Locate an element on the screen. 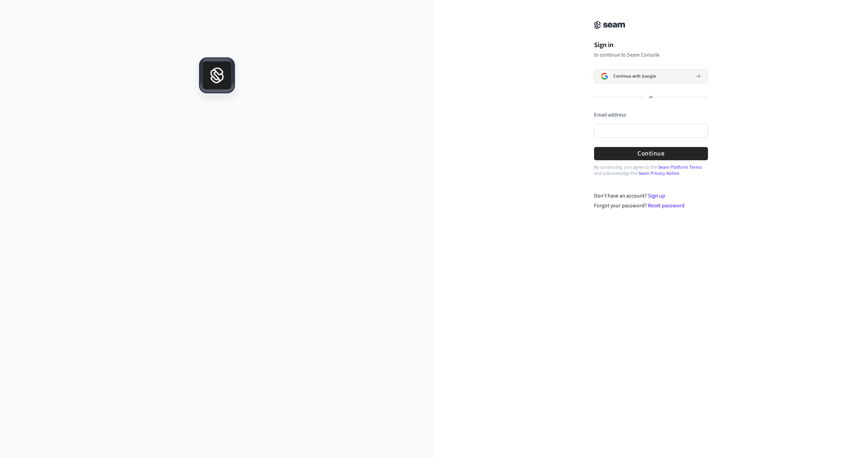 The height and width of the screenshot is (458, 868). button: Sign in with GoogleContinue with Google is located at coordinates (651, 77).